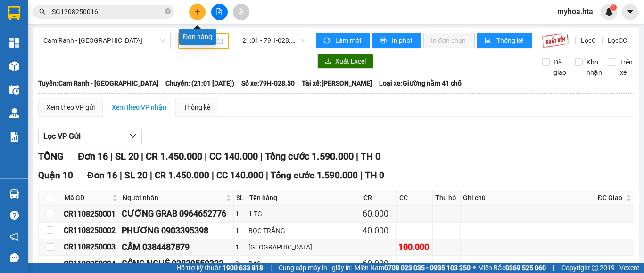 The image size is (644, 273). I want to click on span: caret-down, so click(630, 12).